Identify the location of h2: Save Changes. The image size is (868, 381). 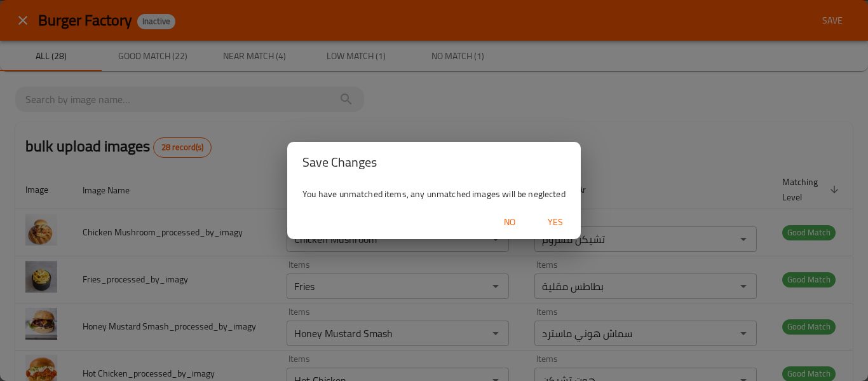
(434, 162).